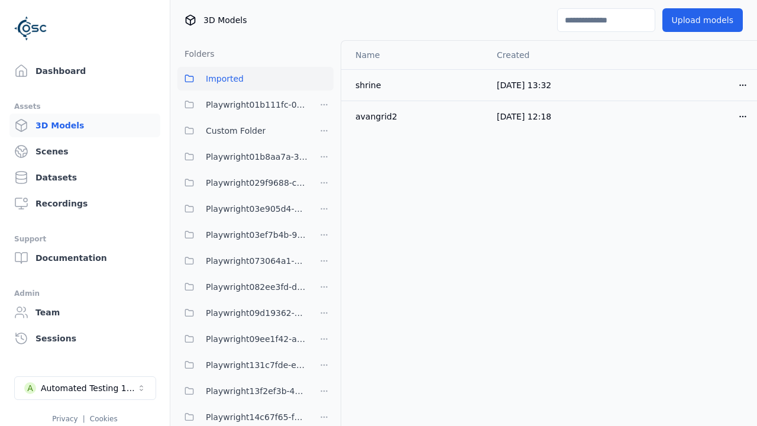 The image size is (757, 426). Describe the element at coordinates (242, 131) in the screenshot. I see `button: Custom Folder` at that location.